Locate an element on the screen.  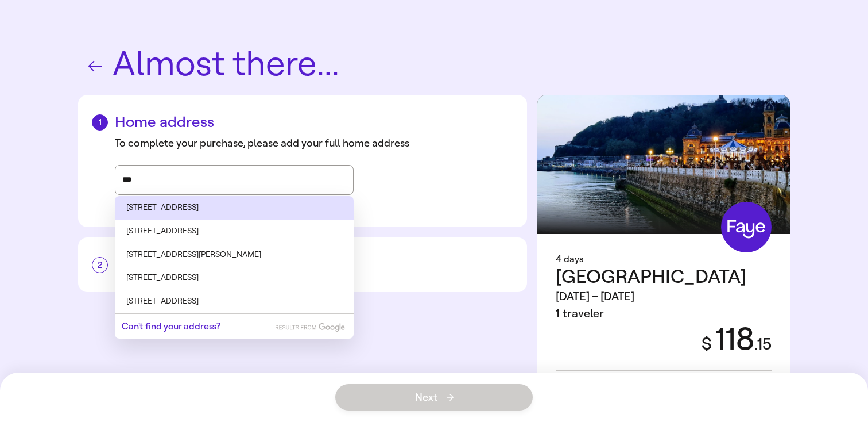
span: Next is located at coordinates (434, 397).